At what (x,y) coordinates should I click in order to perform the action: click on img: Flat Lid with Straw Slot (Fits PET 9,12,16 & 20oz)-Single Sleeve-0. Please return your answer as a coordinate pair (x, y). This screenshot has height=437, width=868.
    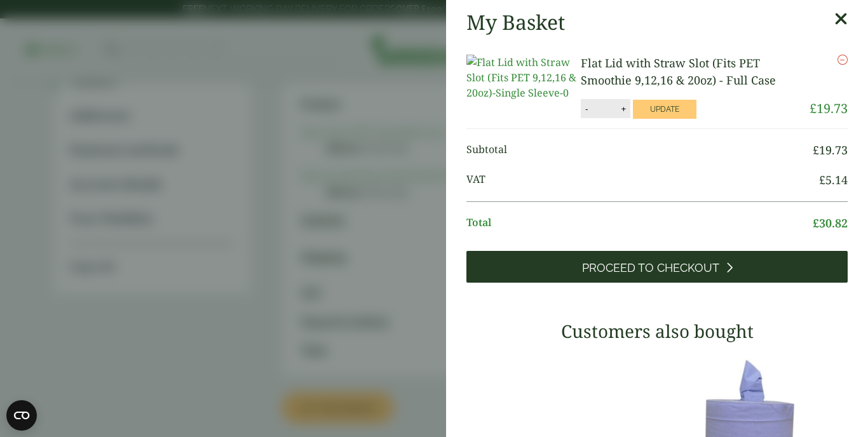
    Looking at the image, I should click on (524, 77).